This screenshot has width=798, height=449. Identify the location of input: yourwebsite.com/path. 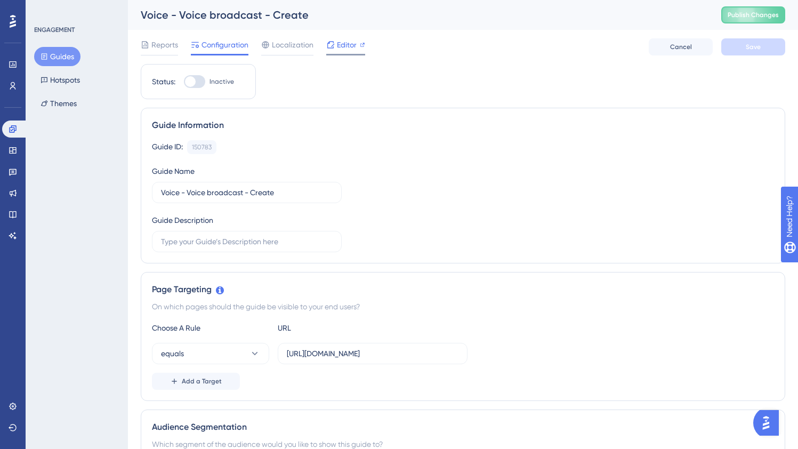
(373, 353).